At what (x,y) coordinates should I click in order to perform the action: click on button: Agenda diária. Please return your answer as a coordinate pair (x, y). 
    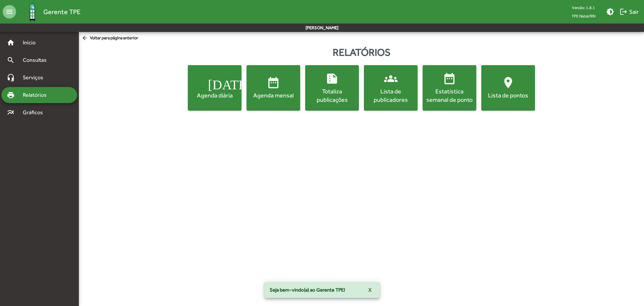
    Looking at the image, I should click on (214, 87).